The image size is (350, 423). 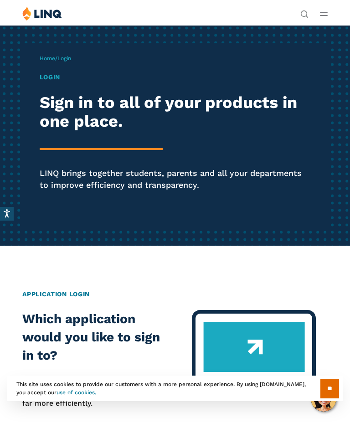 What do you see at coordinates (175, 179) in the screenshot?
I see `p: LINQ brings together students, parents and all your departments to improve efficiency and transpa...` at bounding box center [175, 179].